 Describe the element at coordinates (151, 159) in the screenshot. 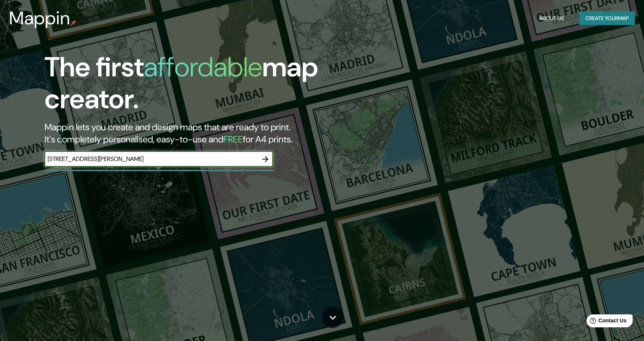

I see `input: Choose your favourite place` at that location.